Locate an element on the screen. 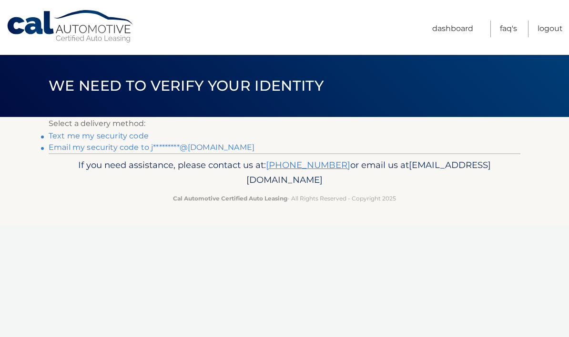 This screenshot has height=337, width=569. a: Text me my security code is located at coordinates (99, 135).